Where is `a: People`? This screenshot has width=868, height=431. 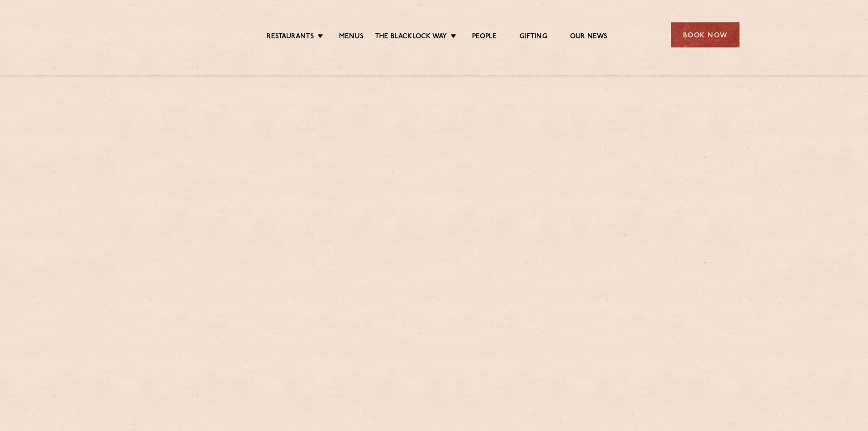
a: People is located at coordinates (484, 37).